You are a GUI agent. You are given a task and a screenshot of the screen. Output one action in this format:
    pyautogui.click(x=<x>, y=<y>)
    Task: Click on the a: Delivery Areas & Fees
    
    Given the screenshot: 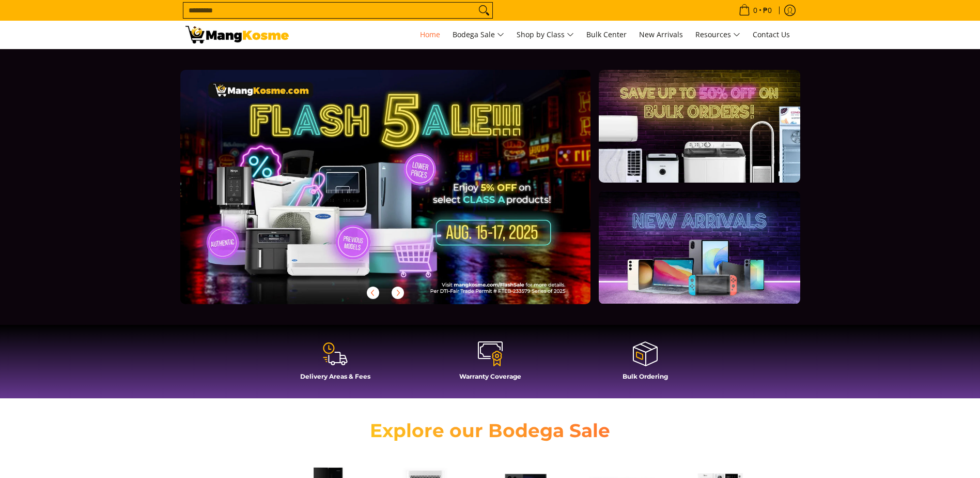 What is the action you would take?
    pyautogui.click(x=335, y=364)
    